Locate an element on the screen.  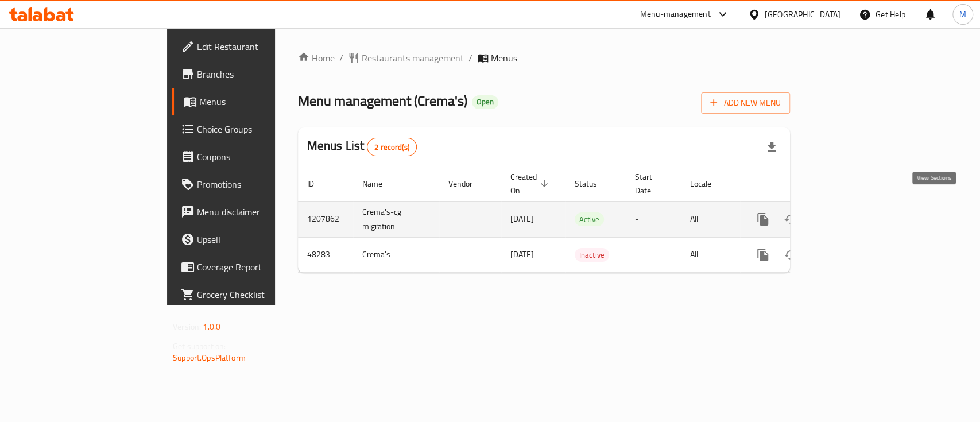
span: Promotions is located at coordinates (259, 184).